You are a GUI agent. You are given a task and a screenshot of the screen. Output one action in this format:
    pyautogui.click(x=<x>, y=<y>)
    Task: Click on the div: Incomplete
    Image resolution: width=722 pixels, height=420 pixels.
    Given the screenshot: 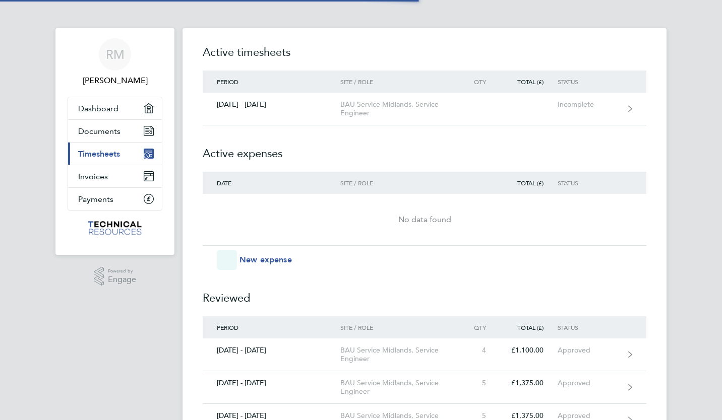 What is the action you would take?
    pyautogui.click(x=588, y=104)
    